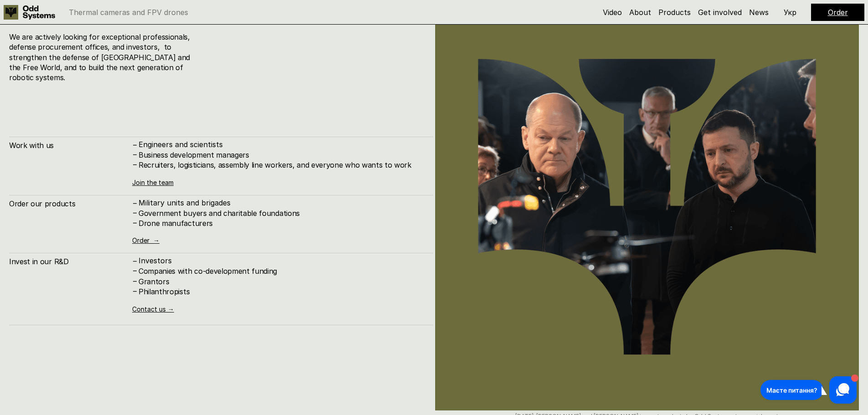  I want to click on div: Маєте питання?, so click(34, 16).